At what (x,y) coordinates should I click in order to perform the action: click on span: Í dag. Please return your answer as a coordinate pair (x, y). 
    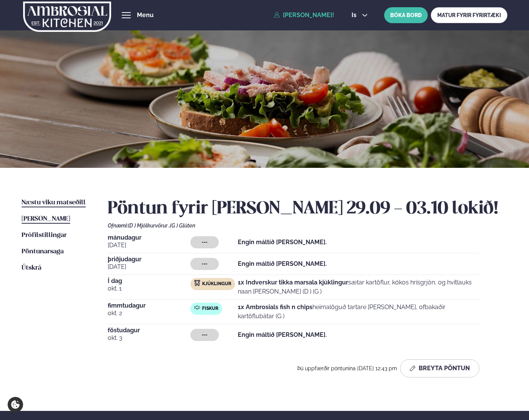
    Looking at the image, I should click on (149, 281).